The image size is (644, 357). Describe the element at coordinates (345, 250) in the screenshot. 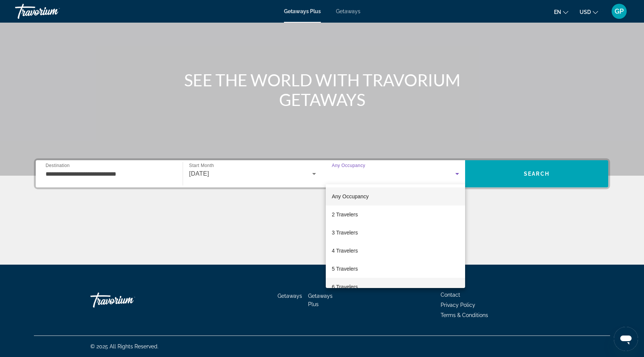

I see `span: 4 Travelers` at that location.